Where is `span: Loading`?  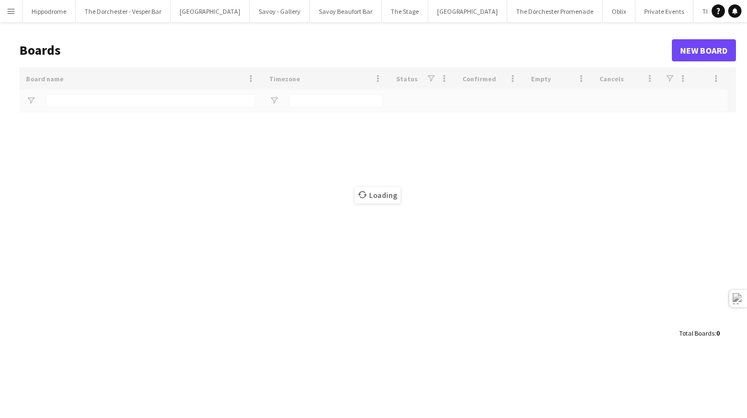
span: Loading is located at coordinates (377, 195).